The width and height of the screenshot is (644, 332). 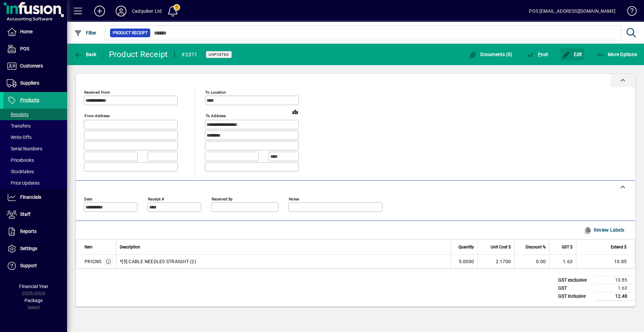 What do you see at coordinates (35, 198) in the screenshot?
I see `a: Financials` at bounding box center [35, 198].